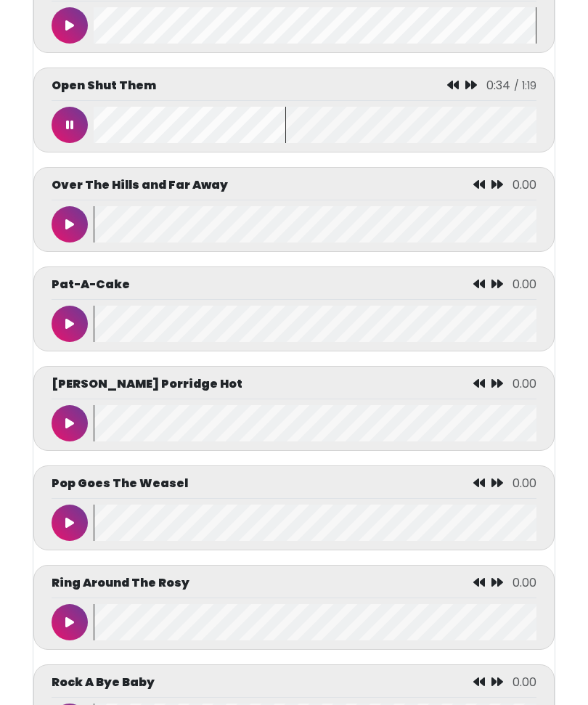 This screenshot has width=588, height=705. What do you see at coordinates (120, 484) in the screenshot?
I see `p: Pop Goes The Weasel` at bounding box center [120, 484].